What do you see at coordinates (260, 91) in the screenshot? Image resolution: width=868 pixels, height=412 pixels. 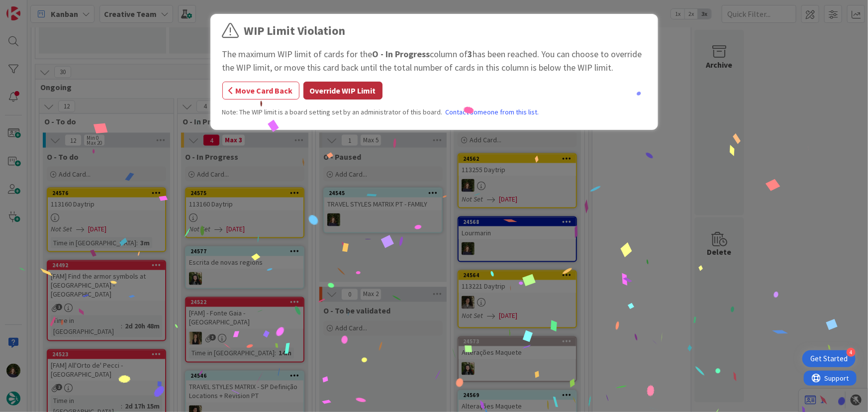 I see `button: Move Card Back` at bounding box center [260, 91].